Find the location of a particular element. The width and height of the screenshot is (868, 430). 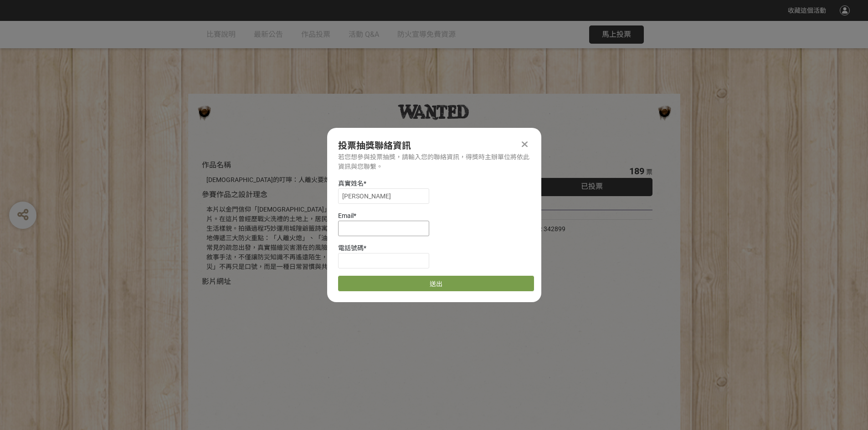

span: 已投票 is located at coordinates (592, 186).